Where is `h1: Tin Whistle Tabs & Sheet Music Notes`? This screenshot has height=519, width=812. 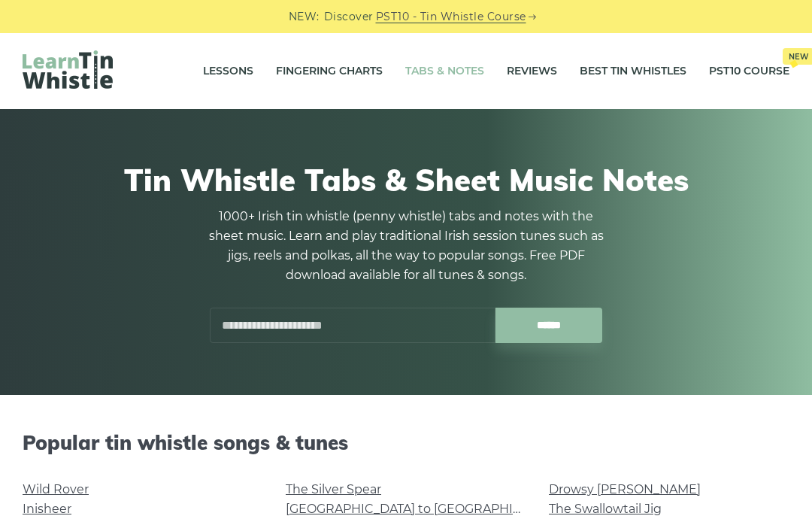
h1: Tin Whistle Tabs & Sheet Music Notes is located at coordinates (406, 180).